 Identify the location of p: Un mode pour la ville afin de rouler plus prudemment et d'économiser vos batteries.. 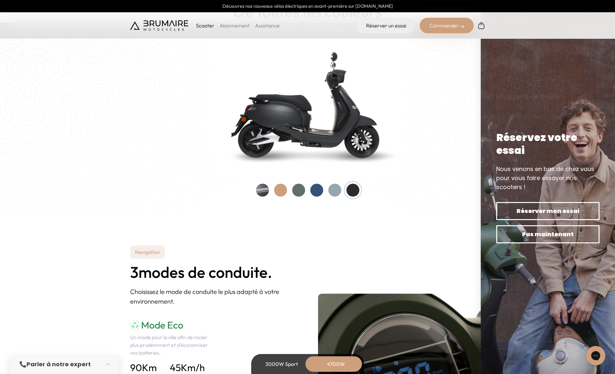
(172, 345).